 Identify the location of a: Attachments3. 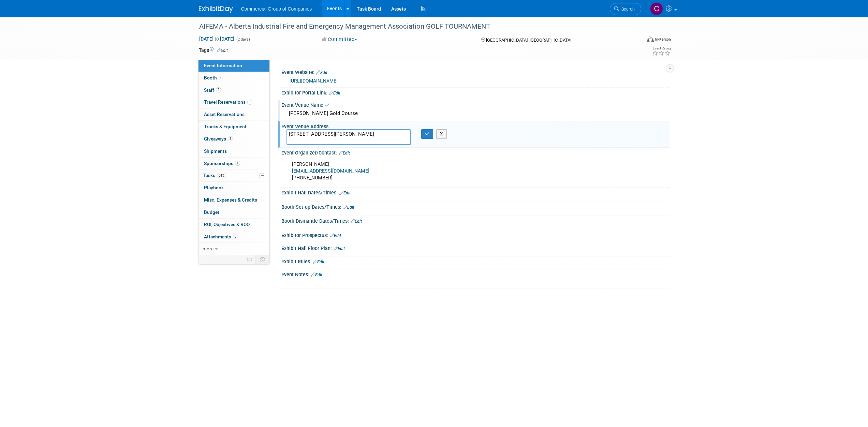
(234, 237).